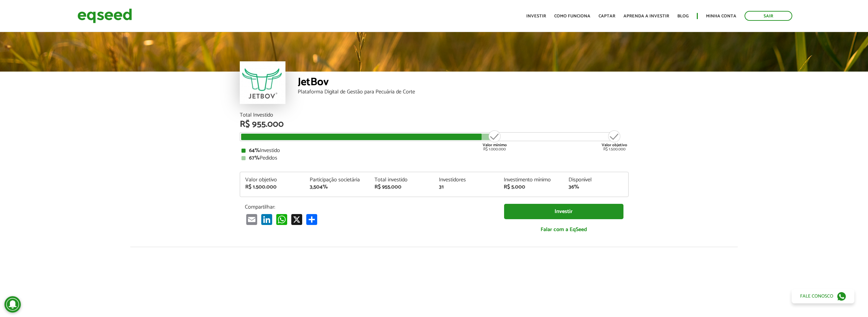 This screenshot has height=317, width=868. I want to click on div: Plataforma Digital de Gestão para Pecuária de Corte, so click(463, 92).